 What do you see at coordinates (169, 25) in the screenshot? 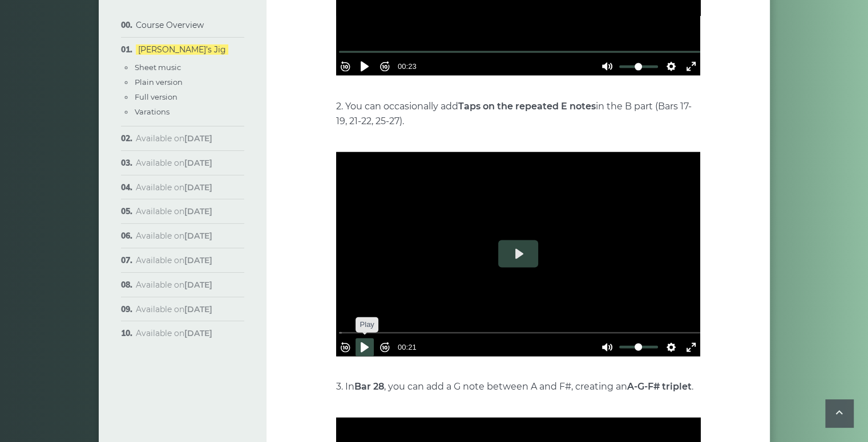
I see `a: Course Overview` at bounding box center [169, 25].